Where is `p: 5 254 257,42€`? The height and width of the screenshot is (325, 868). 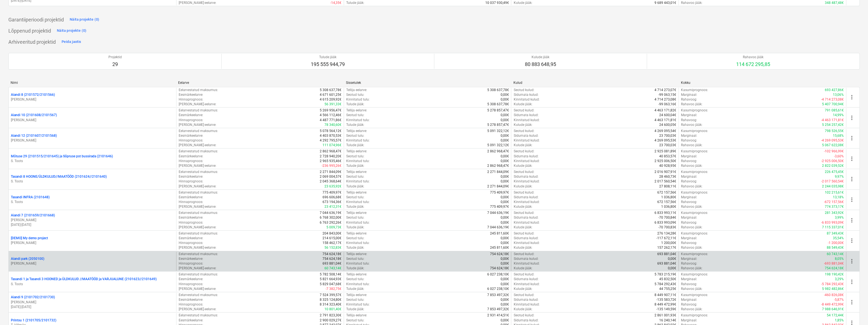
p: 5 254 257,42€ is located at coordinates (833, 125).